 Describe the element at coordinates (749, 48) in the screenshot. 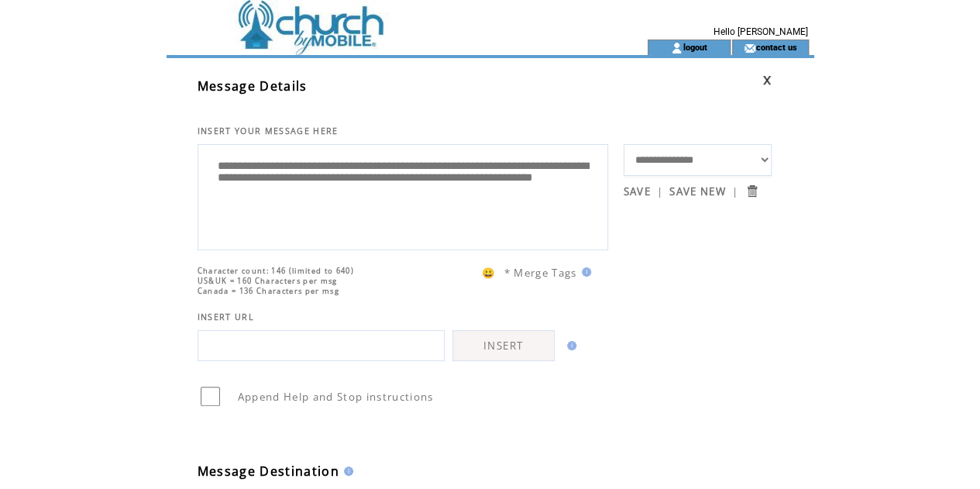

I see `img: contact_us_icon.gif` at that location.